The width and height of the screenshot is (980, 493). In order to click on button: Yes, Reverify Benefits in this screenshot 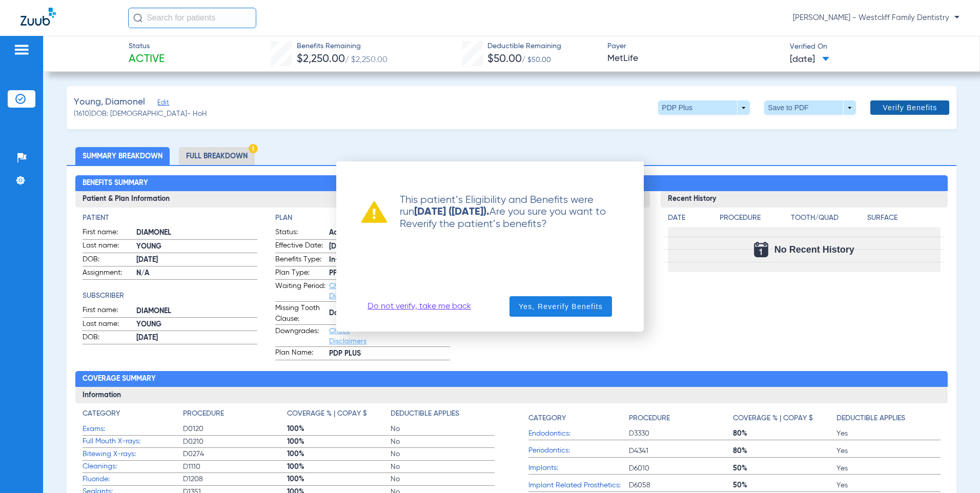, I will do `click(561, 306)`.